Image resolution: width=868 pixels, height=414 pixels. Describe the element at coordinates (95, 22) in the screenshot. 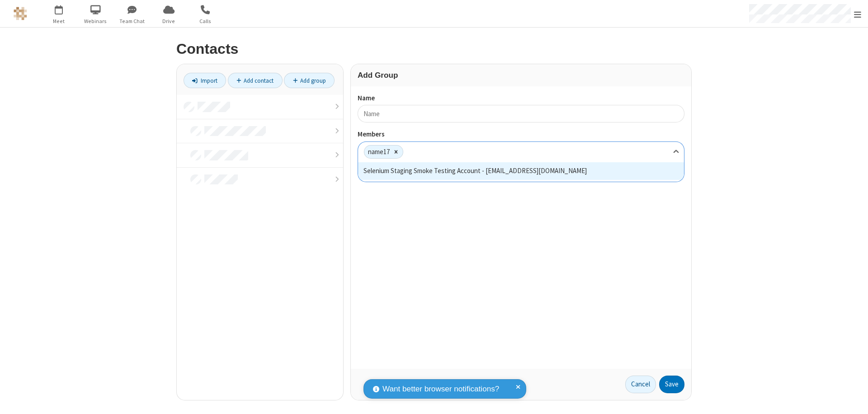

I see `span: Webinars` at that location.